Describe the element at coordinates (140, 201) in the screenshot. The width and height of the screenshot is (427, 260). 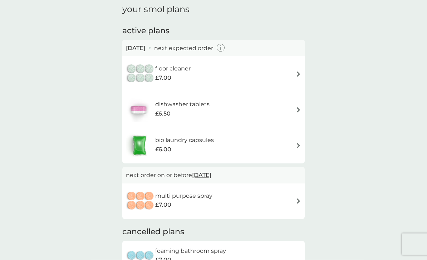
I see `img: multi purpose spray` at that location.